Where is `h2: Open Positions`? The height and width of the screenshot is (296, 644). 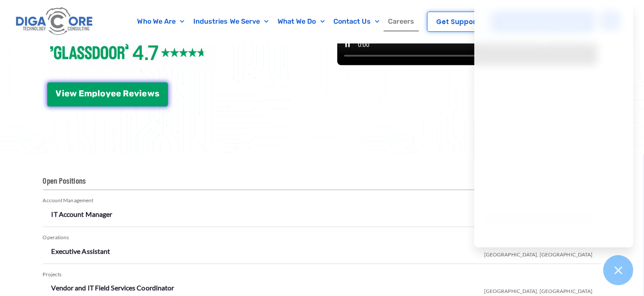 h2: Open Positions is located at coordinates (322, 183).